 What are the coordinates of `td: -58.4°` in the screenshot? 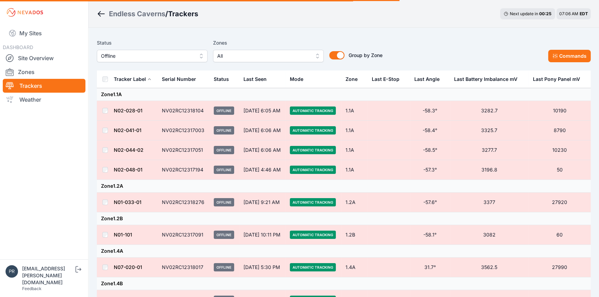 It's located at (430, 130).